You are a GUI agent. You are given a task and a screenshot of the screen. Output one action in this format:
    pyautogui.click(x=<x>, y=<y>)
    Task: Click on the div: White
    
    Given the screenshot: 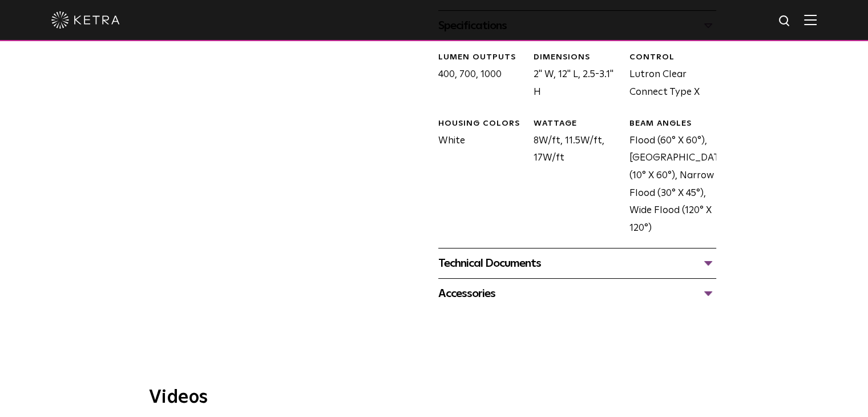 What is the action you would take?
    pyautogui.click(x=477, y=178)
    